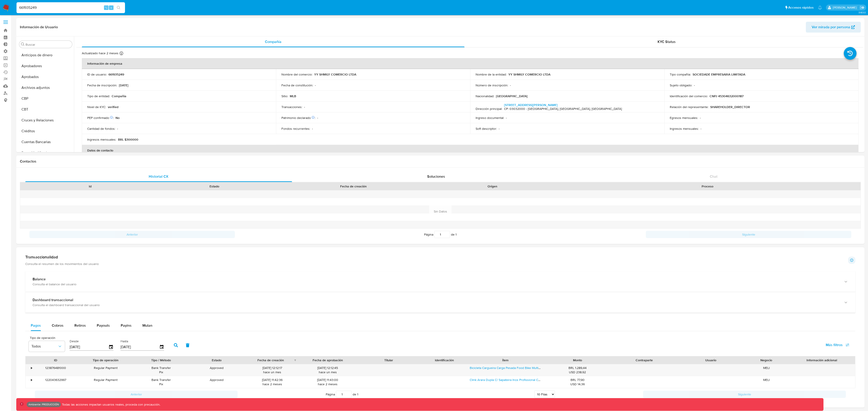 The height and width of the screenshot is (411, 868). What do you see at coordinates (101, 128) in the screenshot?
I see `p: Cantidad de fondos :` at bounding box center [101, 128].